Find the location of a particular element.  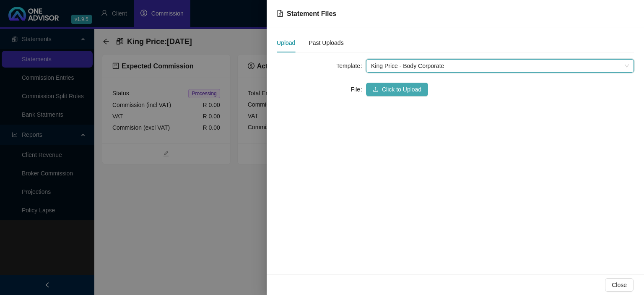

div: Past Uploads is located at coordinates (326, 43).